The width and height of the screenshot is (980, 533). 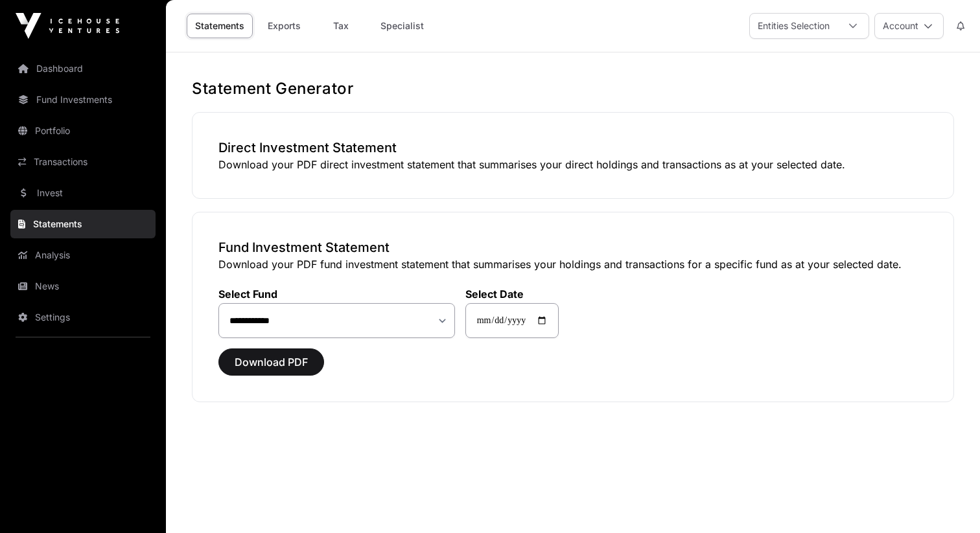 I want to click on a: Specialist, so click(x=402, y=26).